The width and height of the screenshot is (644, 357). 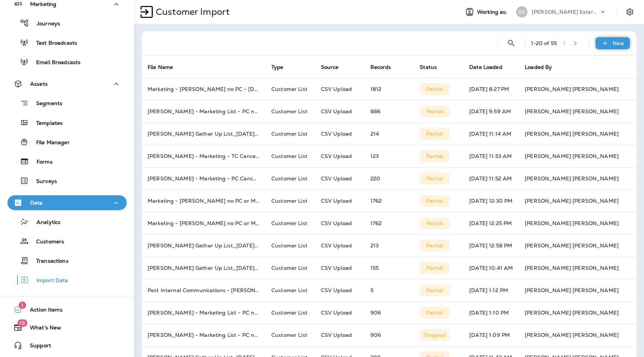 What do you see at coordinates (22, 323) in the screenshot?
I see `span: 19` at bounding box center [22, 323].